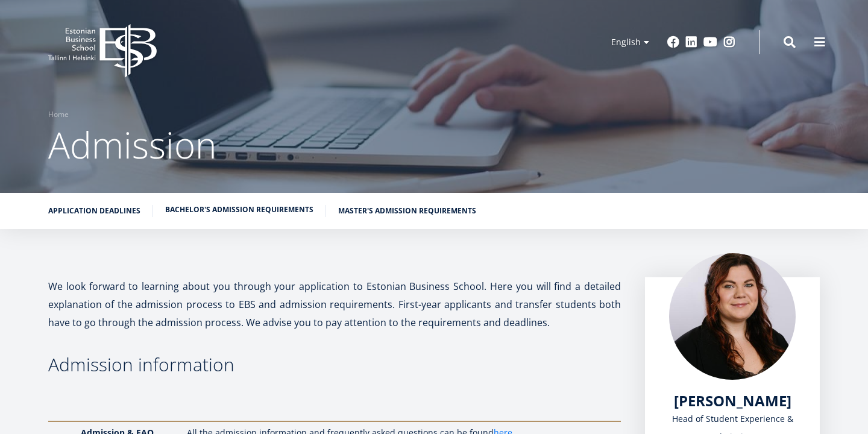 The height and width of the screenshot is (434, 868). What do you see at coordinates (94, 211) in the screenshot?
I see `a: Application deadlines` at bounding box center [94, 211].